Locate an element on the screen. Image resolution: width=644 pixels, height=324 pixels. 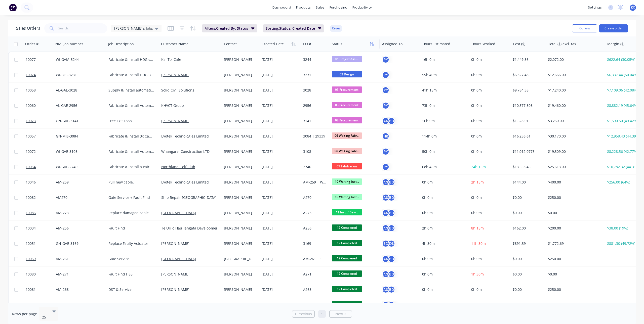
div: 3028 is located at coordinates (315, 90).